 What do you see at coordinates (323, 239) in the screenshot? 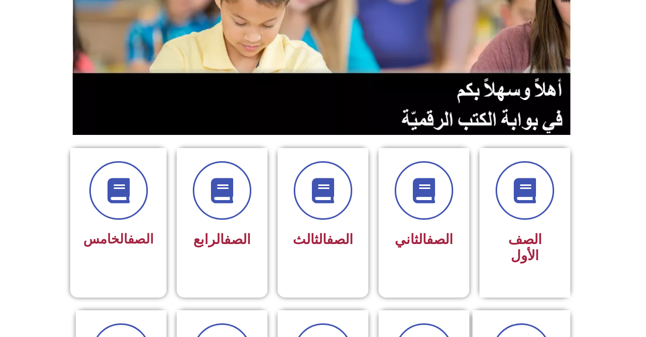
I see `span: الثالث` at bounding box center [323, 239].